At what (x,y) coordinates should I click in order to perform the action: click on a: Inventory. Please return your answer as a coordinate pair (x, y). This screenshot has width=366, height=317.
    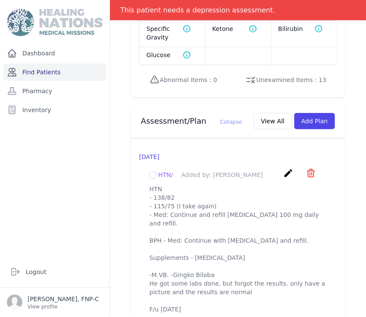
    Looking at the image, I should click on (55, 110).